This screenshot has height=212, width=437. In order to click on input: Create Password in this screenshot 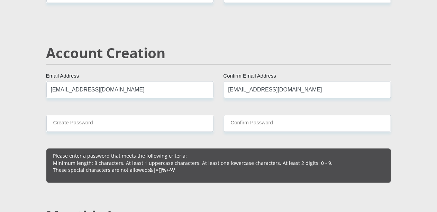, I will do `click(130, 123)`.